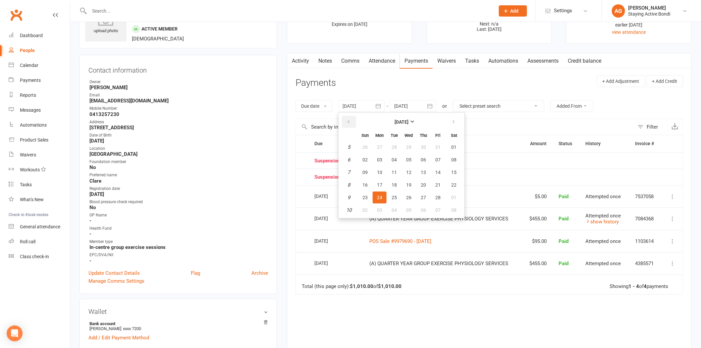 The height and width of the screenshot is (348, 701). I want to click on th: Due, so click(336, 143).